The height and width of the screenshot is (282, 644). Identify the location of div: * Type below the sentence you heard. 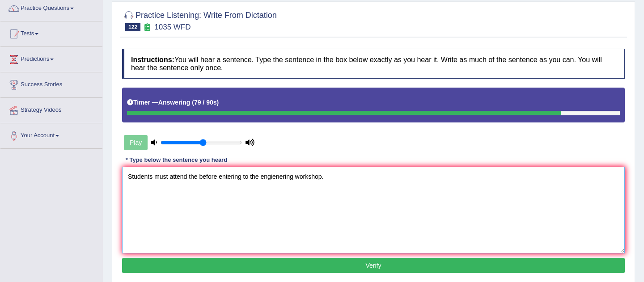
(176, 160).